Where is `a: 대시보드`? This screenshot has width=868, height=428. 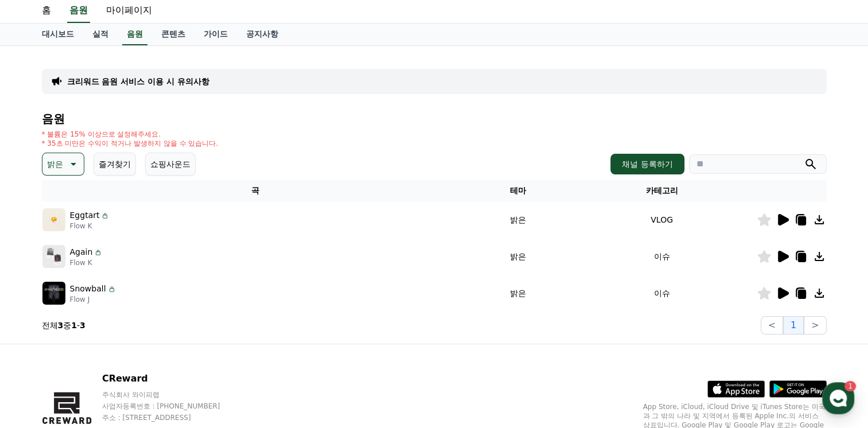 a: 대시보드 is located at coordinates (58, 34).